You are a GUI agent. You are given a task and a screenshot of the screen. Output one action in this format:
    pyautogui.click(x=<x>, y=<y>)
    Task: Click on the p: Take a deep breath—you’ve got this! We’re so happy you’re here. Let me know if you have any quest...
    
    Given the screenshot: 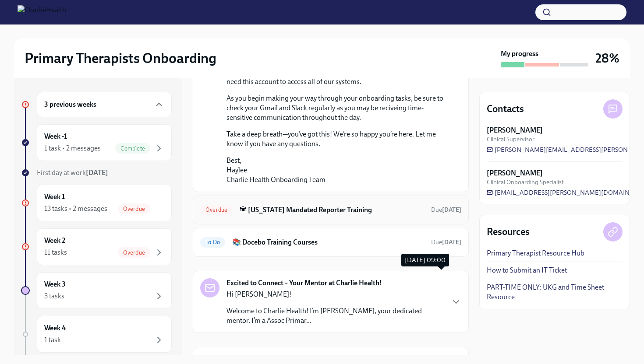 What is the action you would take?
    pyautogui.click(x=337, y=139)
    